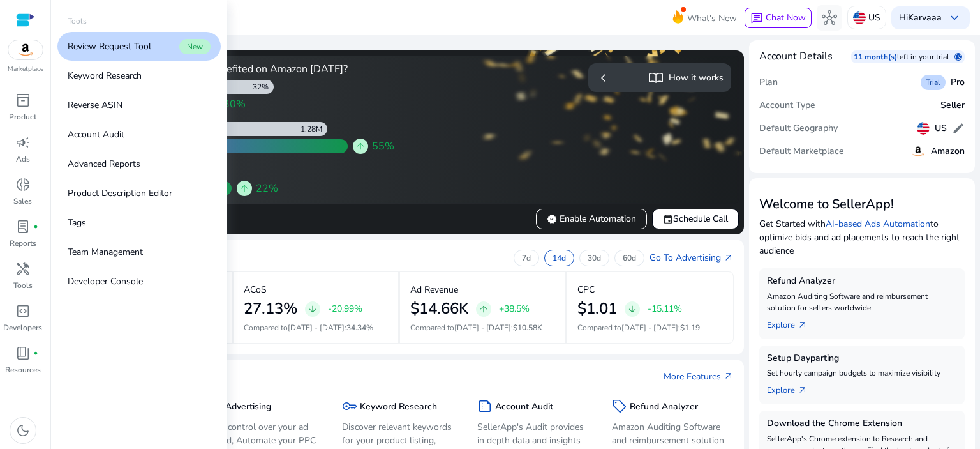  I want to click on span: key, so click(350, 406).